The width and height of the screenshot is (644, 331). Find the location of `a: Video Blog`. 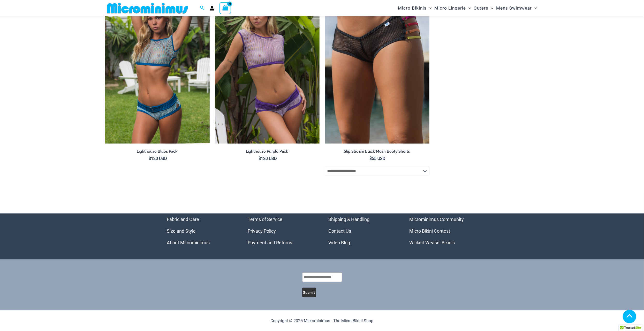

a: Video Blog is located at coordinates (340, 243).